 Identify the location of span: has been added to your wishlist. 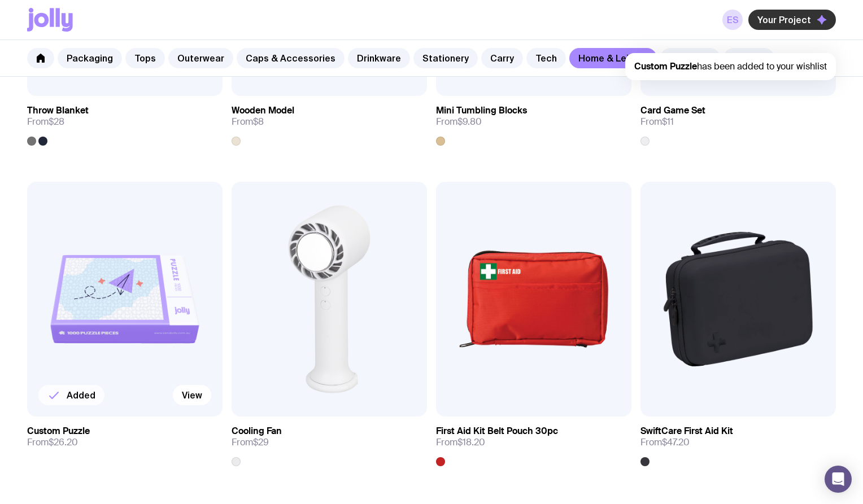
(730, 66).